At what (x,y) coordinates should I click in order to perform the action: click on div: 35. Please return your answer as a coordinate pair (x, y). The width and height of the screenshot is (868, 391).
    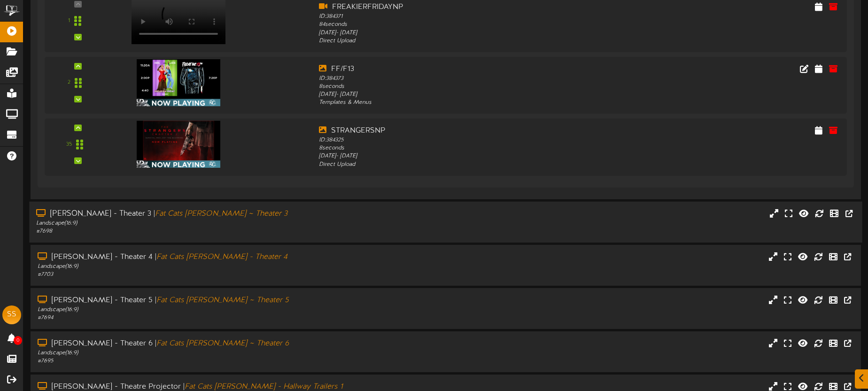
    Looking at the image, I should click on (69, 144).